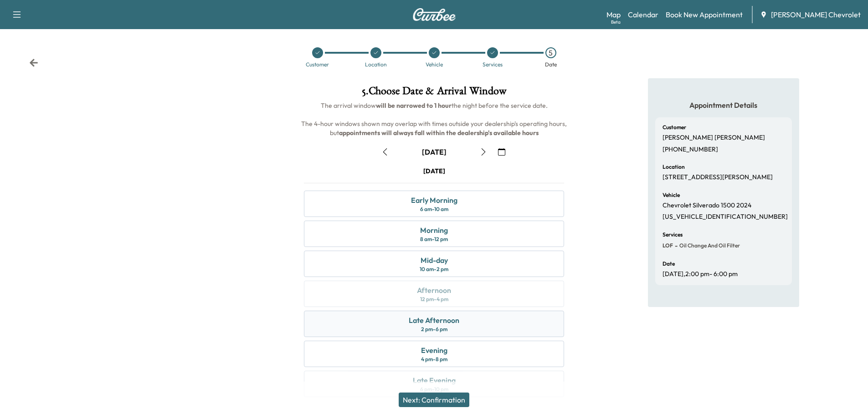  What do you see at coordinates (642, 14) in the screenshot?
I see `a: Calendar` at bounding box center [642, 14].